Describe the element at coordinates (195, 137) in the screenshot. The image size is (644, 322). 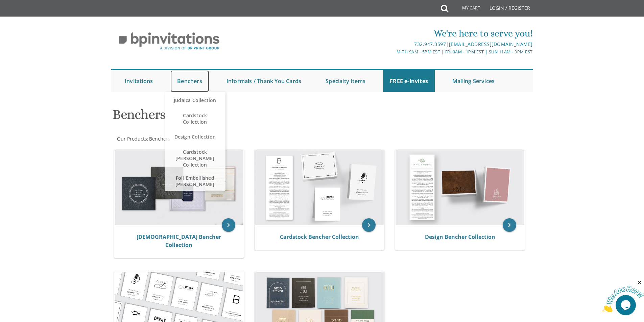
I see `a: Design Collection` at that location.